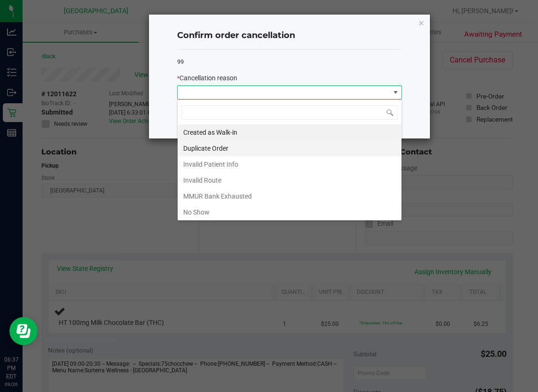 The width and height of the screenshot is (538, 392). What do you see at coordinates (421, 22) in the screenshot?
I see `button: Close` at bounding box center [421, 22].